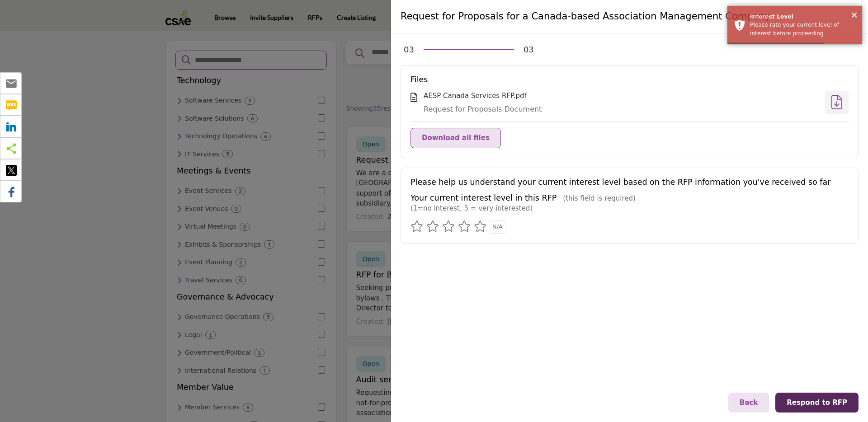  What do you see at coordinates (483, 198) in the screenshot?
I see `h5: Your current interest level in this RFP` at bounding box center [483, 198].